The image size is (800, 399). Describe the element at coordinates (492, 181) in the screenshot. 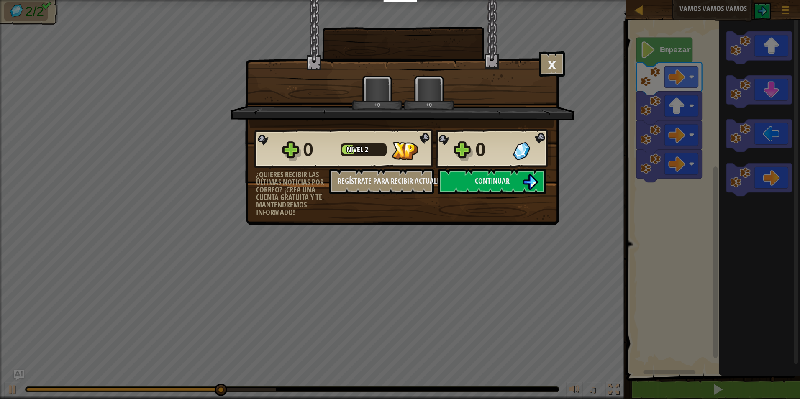

I see `button: Continuar` at that location.